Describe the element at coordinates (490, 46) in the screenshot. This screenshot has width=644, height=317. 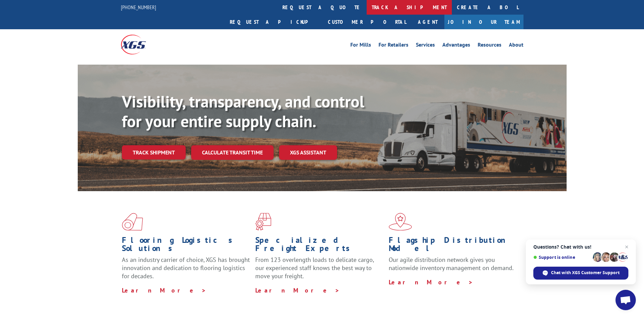
I see `a: Resources` at that location.